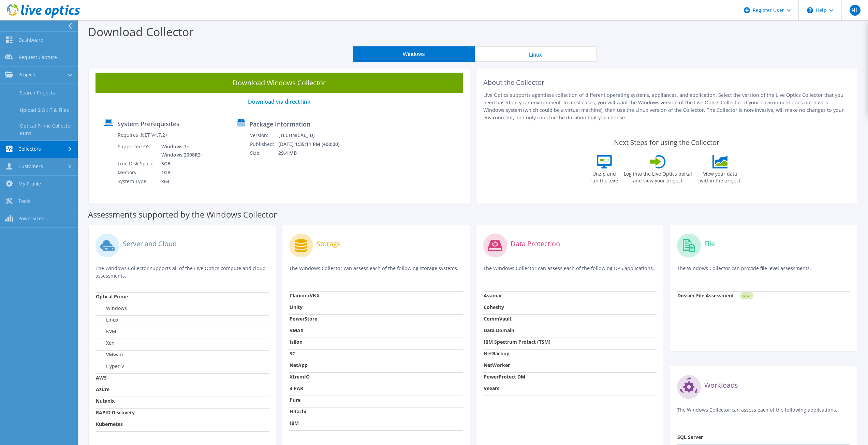 This screenshot has height=445, width=868. What do you see at coordinates (747, 296) in the screenshot?
I see `tspan: NEW!` at bounding box center [747, 296].